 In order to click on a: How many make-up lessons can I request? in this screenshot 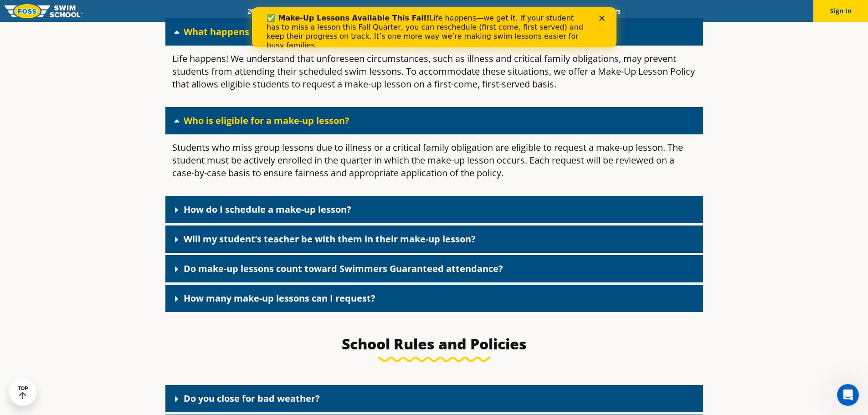, I will do `click(279, 298)`.